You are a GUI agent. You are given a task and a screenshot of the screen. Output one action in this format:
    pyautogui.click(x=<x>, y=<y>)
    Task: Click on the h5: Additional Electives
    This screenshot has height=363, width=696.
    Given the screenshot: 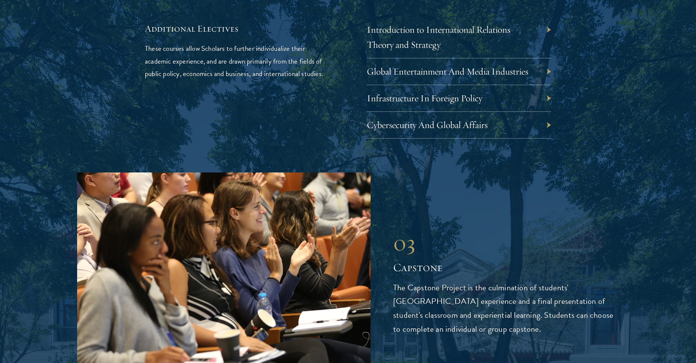 What is the action you would take?
    pyautogui.click(x=237, y=29)
    